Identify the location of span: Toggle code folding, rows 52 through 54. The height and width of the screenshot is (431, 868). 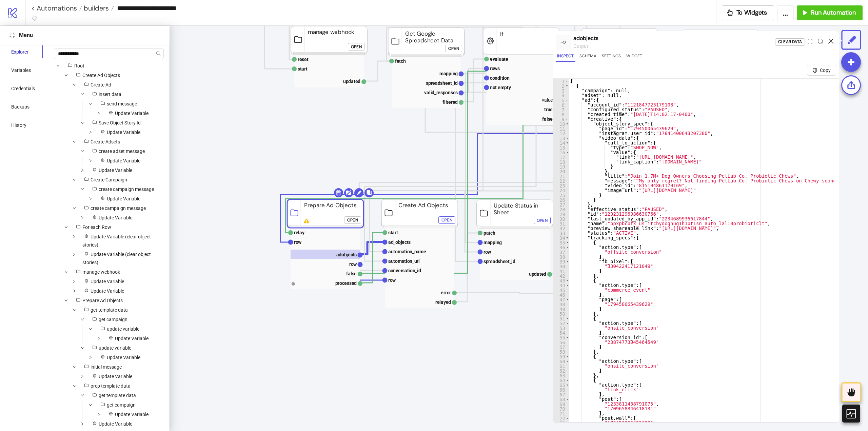
(567, 323).